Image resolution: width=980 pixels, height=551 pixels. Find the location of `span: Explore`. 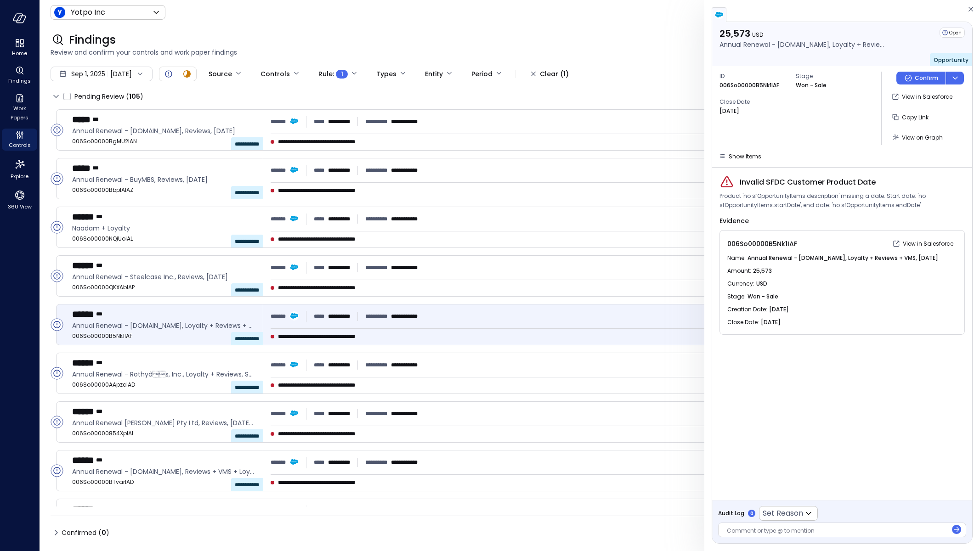

span: Explore is located at coordinates (19, 176).